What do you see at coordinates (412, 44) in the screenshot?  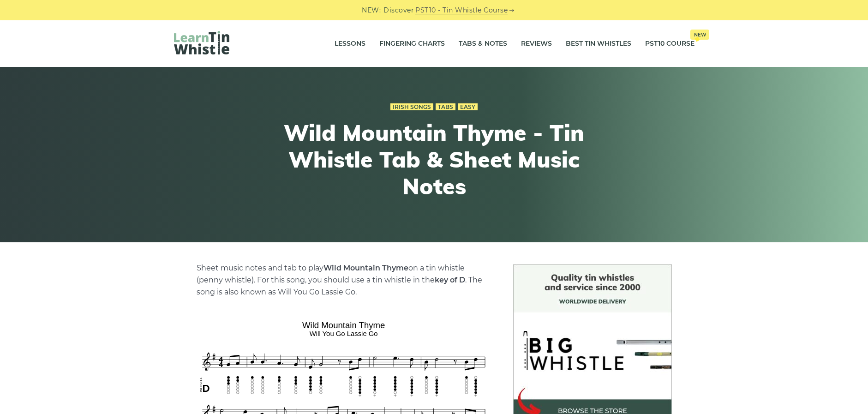 I see `a: Fingering Charts` at bounding box center [412, 44].